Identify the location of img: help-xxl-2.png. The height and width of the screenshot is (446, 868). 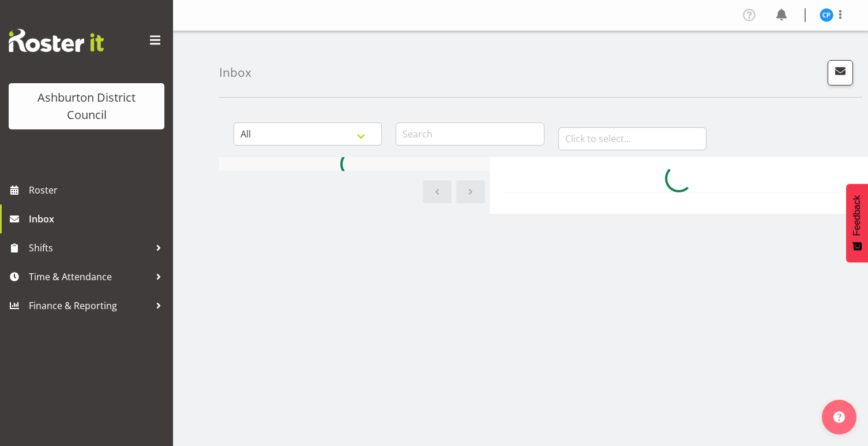
(839, 417).